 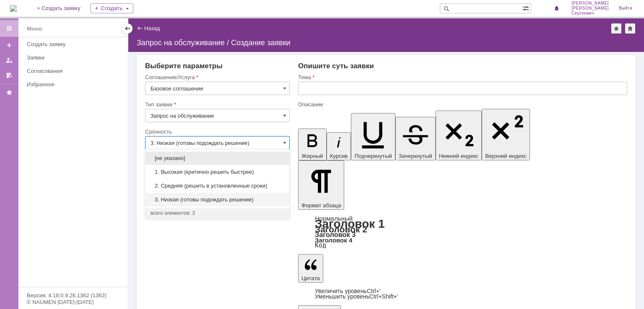 What do you see at coordinates (216, 132) in the screenshot?
I see `div: Срочность` at bounding box center [216, 132].